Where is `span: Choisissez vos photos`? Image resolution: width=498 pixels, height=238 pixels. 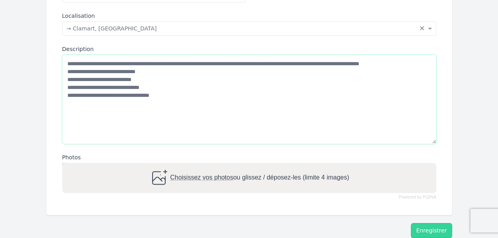 span: Choisissez vos photos is located at coordinates (201, 178).